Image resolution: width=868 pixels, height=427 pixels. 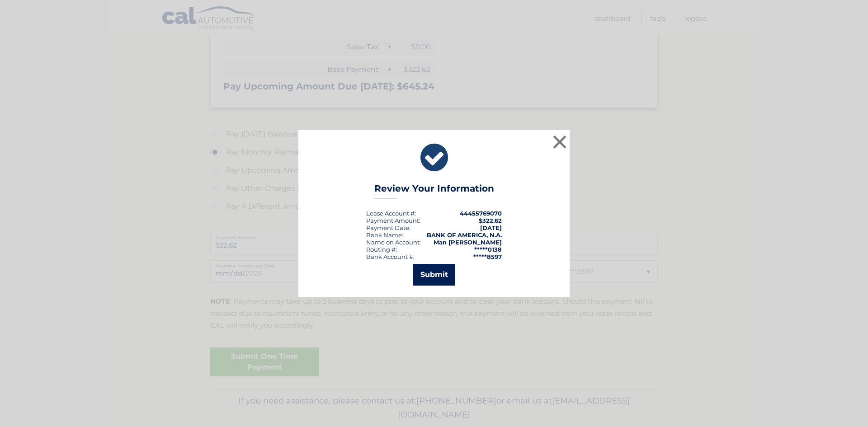 What do you see at coordinates (391, 213) in the screenshot?
I see `div: Lease Account #:` at bounding box center [391, 213].